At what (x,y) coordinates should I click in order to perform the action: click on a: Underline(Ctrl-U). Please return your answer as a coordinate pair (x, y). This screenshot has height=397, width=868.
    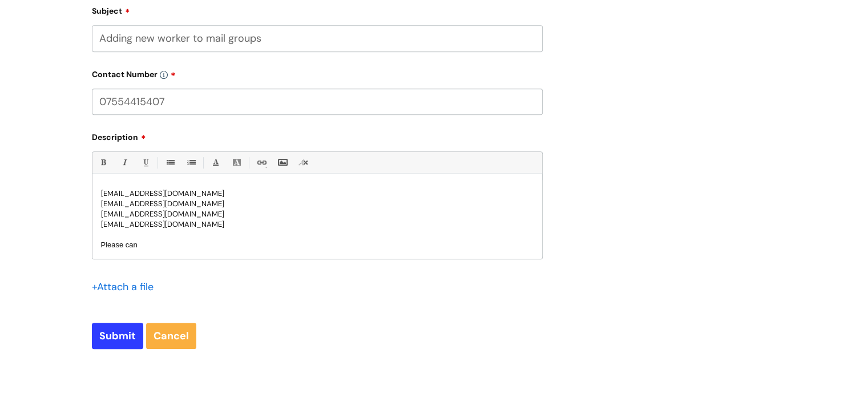
    Looking at the image, I should click on (145, 162).